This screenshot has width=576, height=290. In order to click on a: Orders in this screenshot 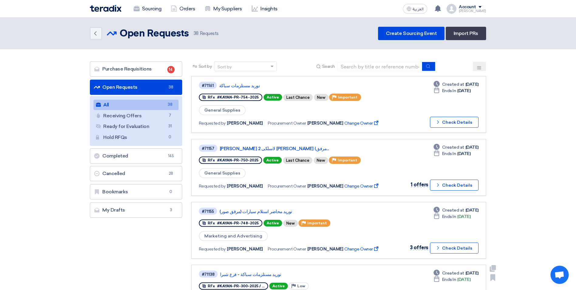, I will do `click(183, 9)`.